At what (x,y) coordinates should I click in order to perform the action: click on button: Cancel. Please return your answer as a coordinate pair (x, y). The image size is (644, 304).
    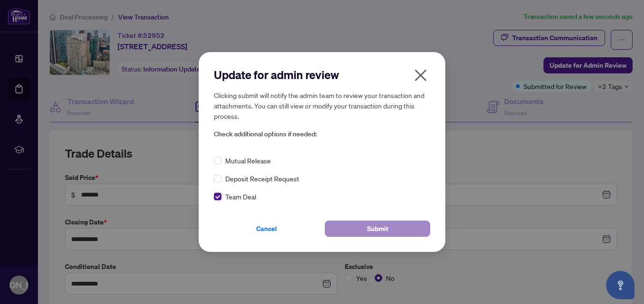
    Looking at the image, I should click on (266, 228).